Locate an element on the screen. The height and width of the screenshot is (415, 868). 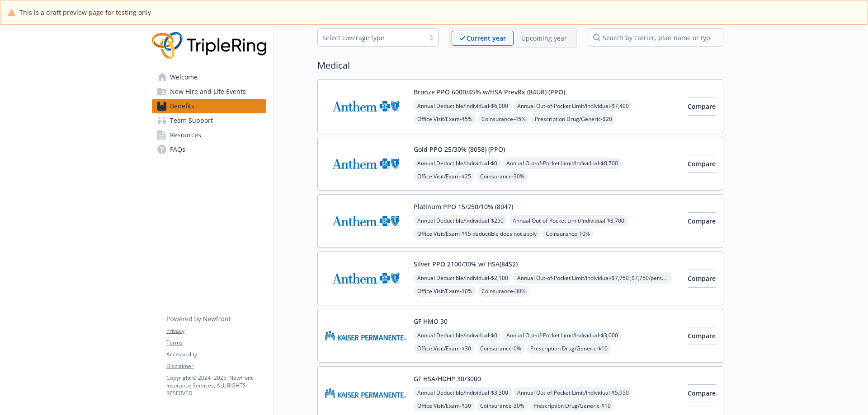
p: Copyright © 2024 - 2025 , Newfront Insurance Services, ALL RIGHTS RESERVED is located at coordinates (216, 385).